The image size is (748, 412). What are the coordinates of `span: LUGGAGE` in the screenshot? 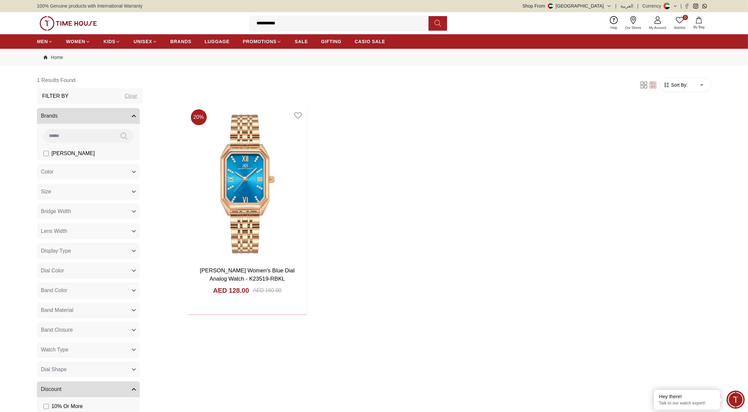 It's located at (217, 42).